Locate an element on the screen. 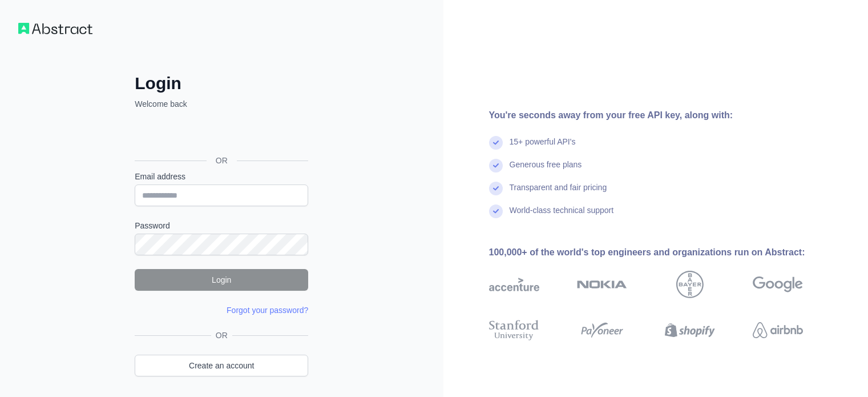 The height and width of the screenshot is (397, 868). a: Create an account is located at coordinates (221, 365).